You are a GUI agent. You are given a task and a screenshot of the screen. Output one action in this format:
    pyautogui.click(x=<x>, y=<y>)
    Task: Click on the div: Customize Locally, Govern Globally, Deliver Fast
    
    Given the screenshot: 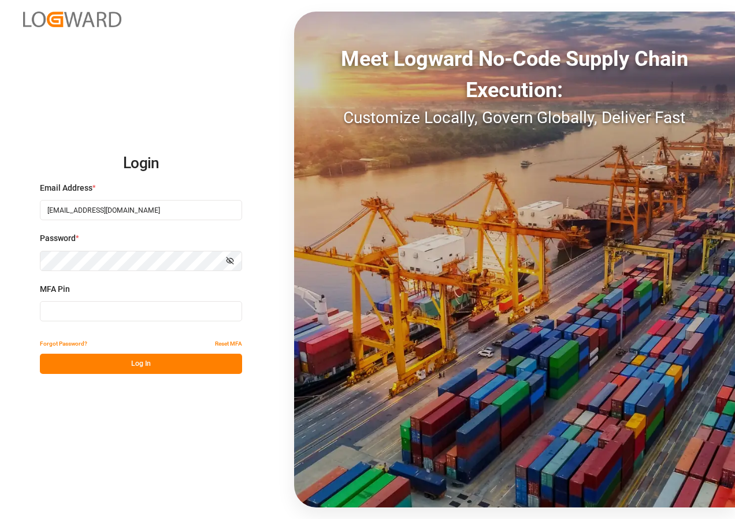 What is the action you would take?
    pyautogui.click(x=514, y=118)
    